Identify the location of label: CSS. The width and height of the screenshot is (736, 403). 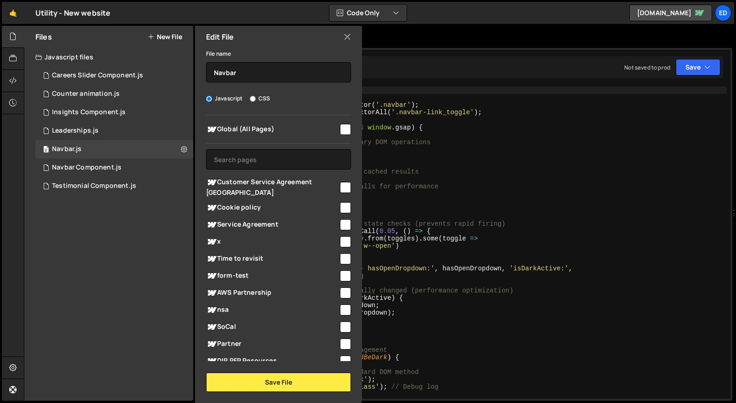
(260, 98).